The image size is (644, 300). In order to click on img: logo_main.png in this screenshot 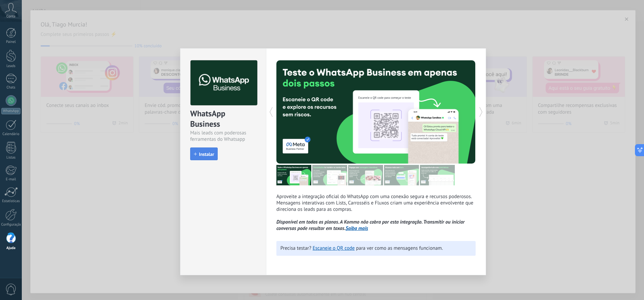, I will do `click(224, 83)`.